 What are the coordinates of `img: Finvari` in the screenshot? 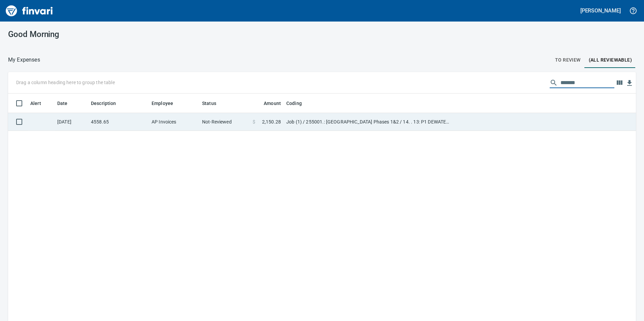 It's located at (30, 11).